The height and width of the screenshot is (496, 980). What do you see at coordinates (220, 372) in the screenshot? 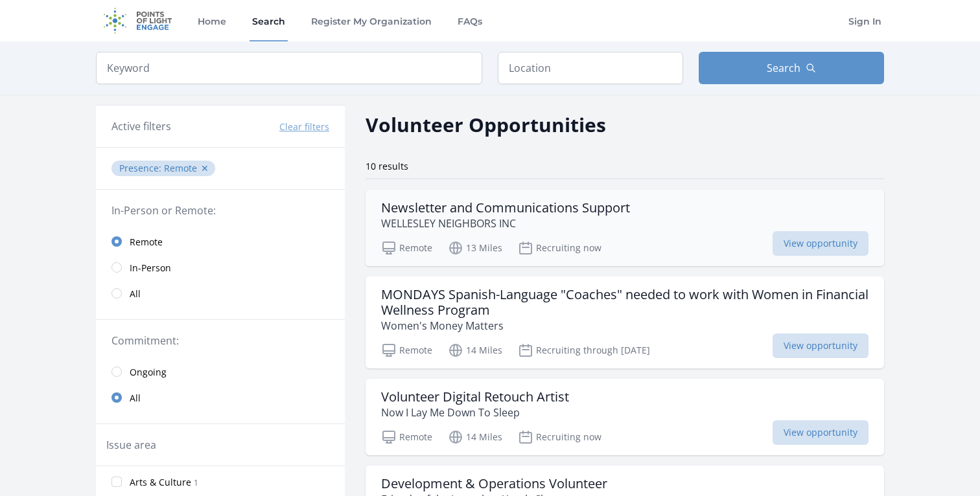
I see `a: Ongoing` at bounding box center [220, 372].